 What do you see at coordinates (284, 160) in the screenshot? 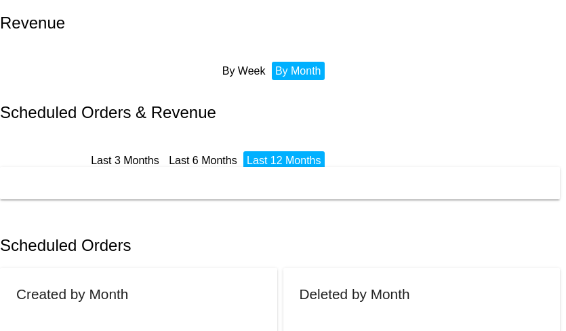
I see `a: Last 12 Months` at bounding box center [284, 160].